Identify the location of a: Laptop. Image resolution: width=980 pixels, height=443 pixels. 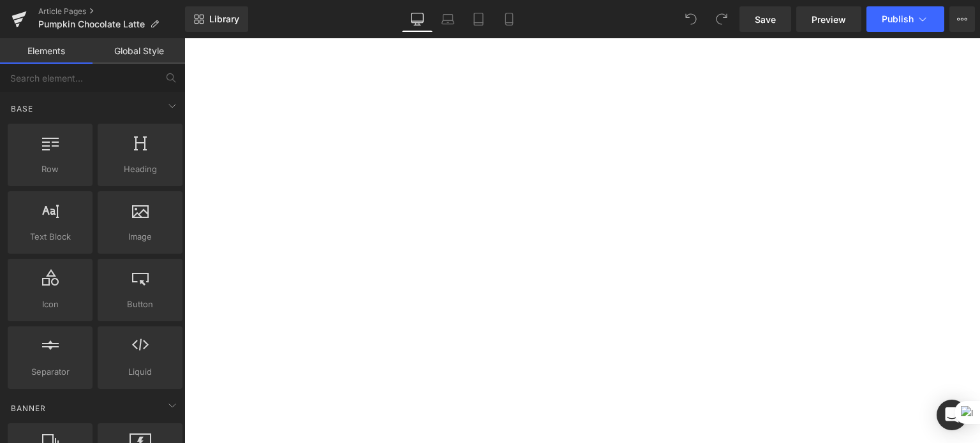
(448, 19).